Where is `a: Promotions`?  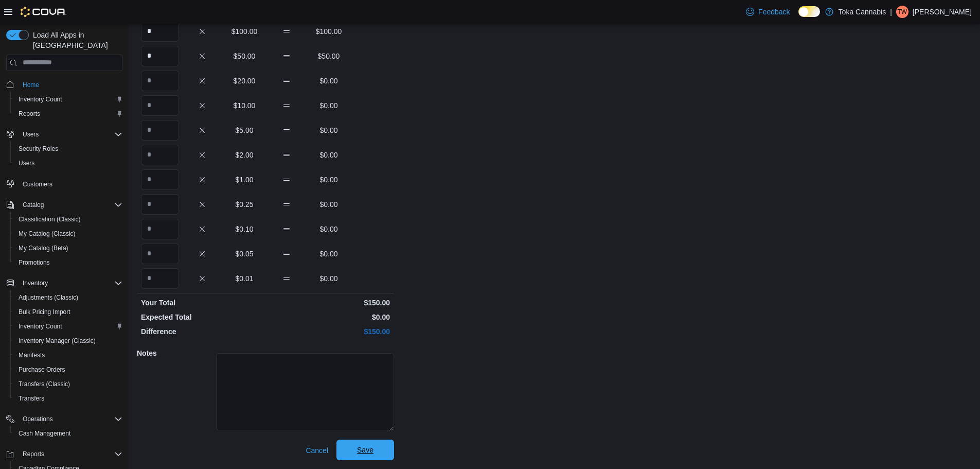
a: Promotions is located at coordinates (34, 262).